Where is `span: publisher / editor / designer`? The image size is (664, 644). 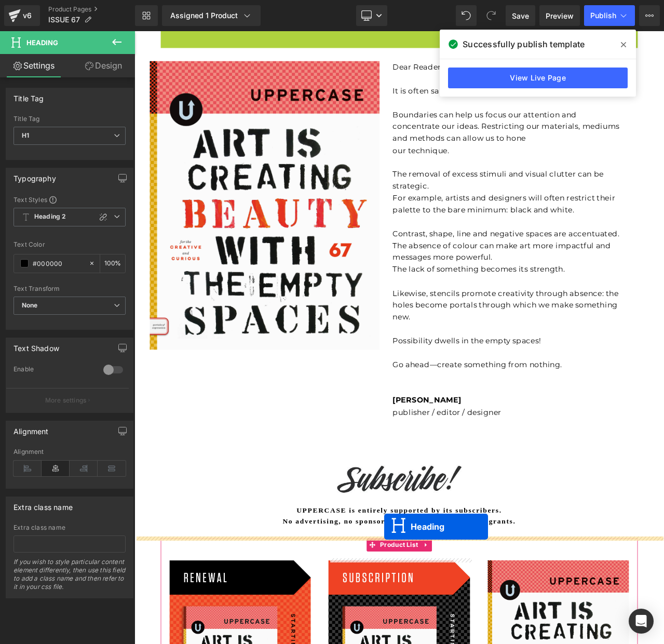 span: publisher / editor / designer is located at coordinates (371, 445).